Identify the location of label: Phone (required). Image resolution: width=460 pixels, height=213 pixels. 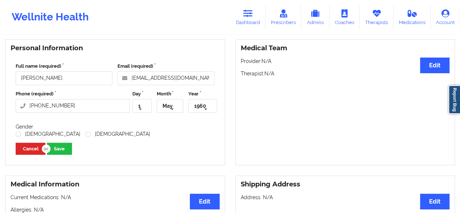
(73, 94).